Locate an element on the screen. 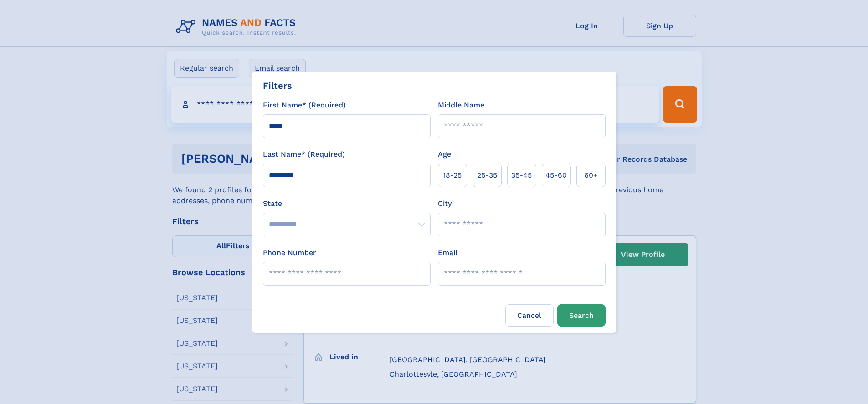  label: First Name* (Required) is located at coordinates (304, 105).